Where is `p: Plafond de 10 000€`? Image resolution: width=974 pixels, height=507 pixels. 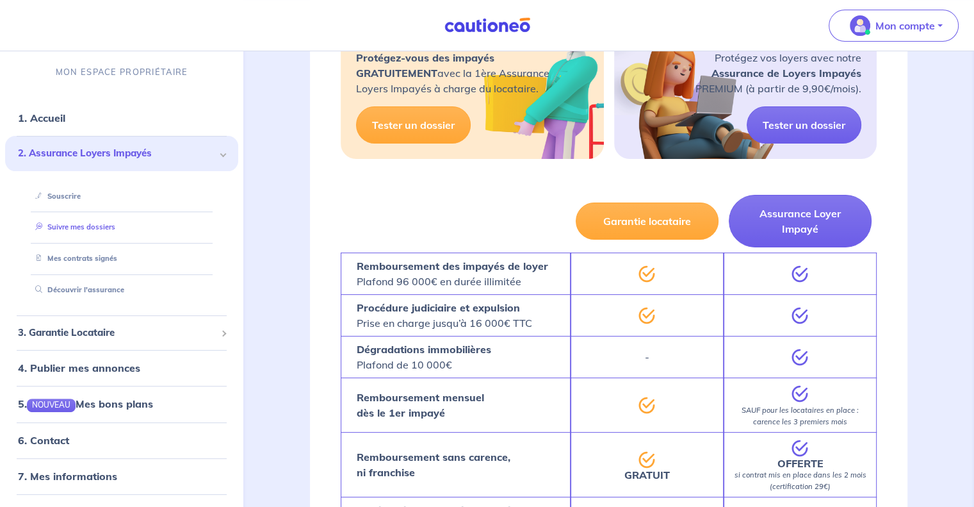
p: Plafond de 10 000€ is located at coordinates (424, 357).